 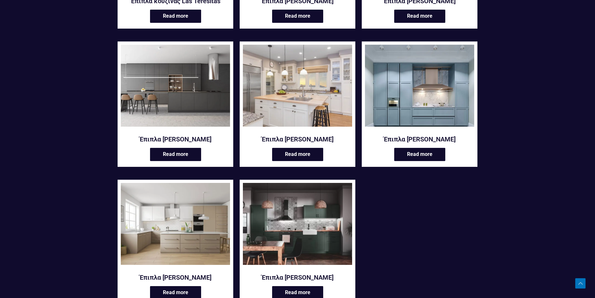 What do you see at coordinates (175, 154) in the screenshot?
I see `a: Read more about “Έπιπλα κουζίνας Oludeniz”` at bounding box center [175, 154].